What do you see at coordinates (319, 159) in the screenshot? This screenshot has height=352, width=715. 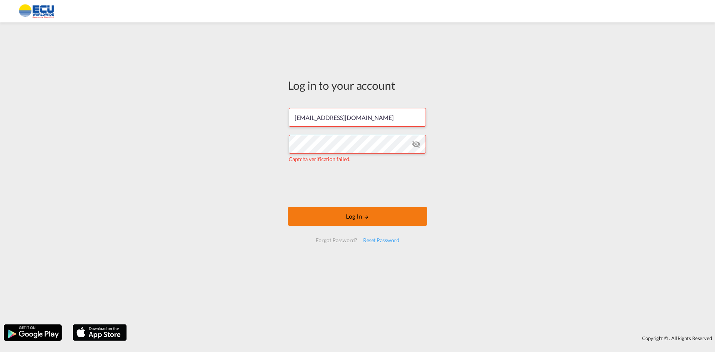 I see `span: Captcha verification failed.` at bounding box center [319, 159].